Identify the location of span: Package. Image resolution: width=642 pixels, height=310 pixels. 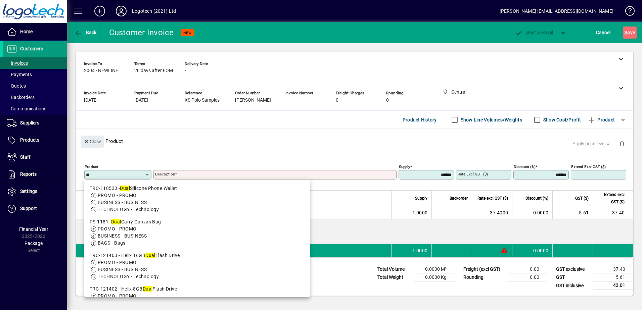
(34, 244).